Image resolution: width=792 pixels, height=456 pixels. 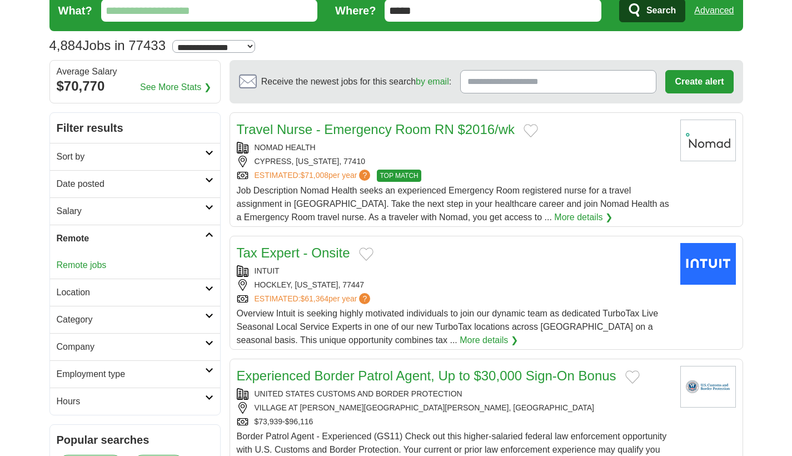 What do you see at coordinates (131, 320) in the screenshot?
I see `h2: Category` at bounding box center [131, 320].